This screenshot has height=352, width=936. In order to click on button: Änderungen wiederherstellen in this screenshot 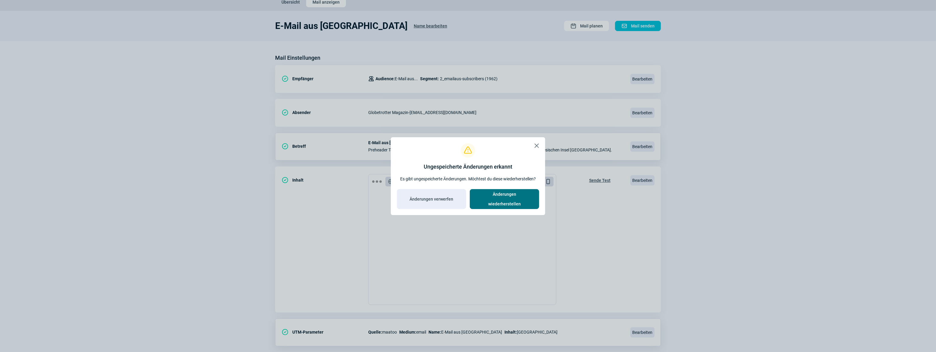, I will do `click(504, 199)`.